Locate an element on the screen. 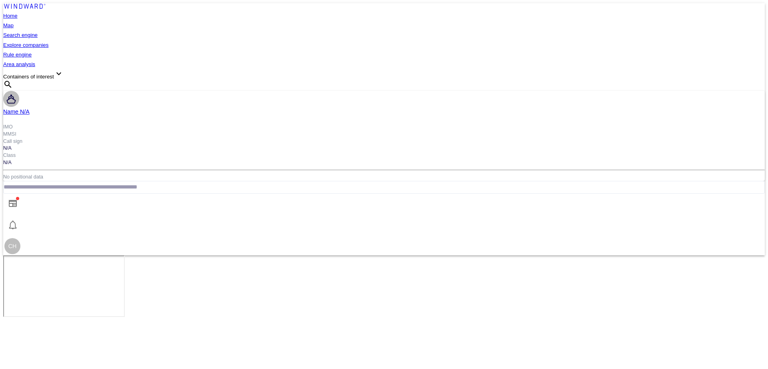  a: Name N/A is located at coordinates (384, 112).